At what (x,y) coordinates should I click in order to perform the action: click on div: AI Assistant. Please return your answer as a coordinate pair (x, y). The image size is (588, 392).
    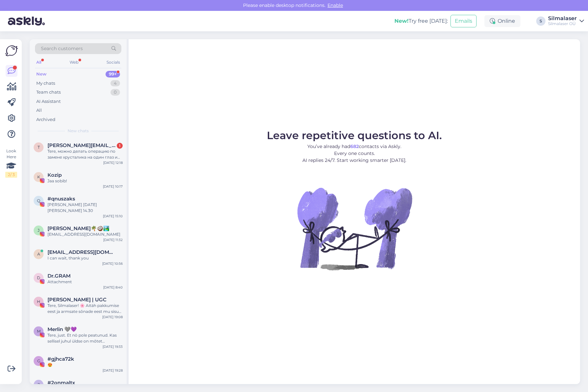
    Looking at the image, I should click on (49, 101).